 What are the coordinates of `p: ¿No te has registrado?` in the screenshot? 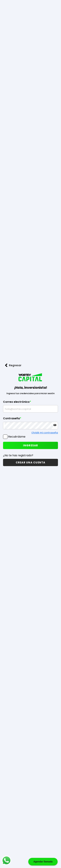 It's located at (30, 455).